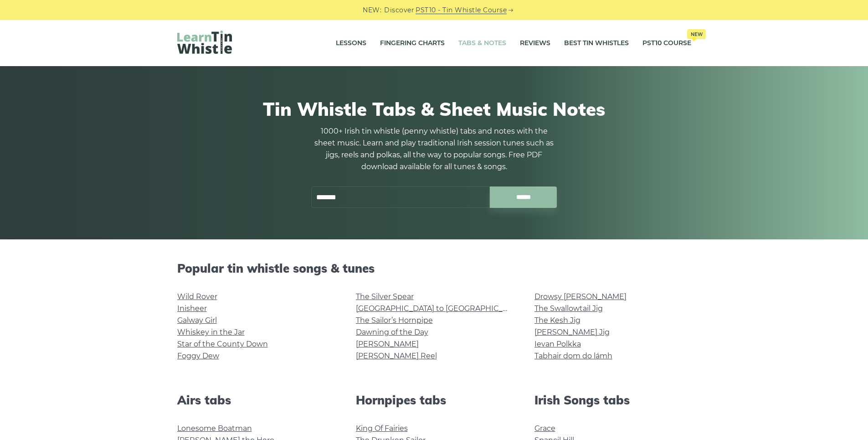 This screenshot has height=440, width=868. I want to click on a: Tabs & Notes, so click(482, 43).